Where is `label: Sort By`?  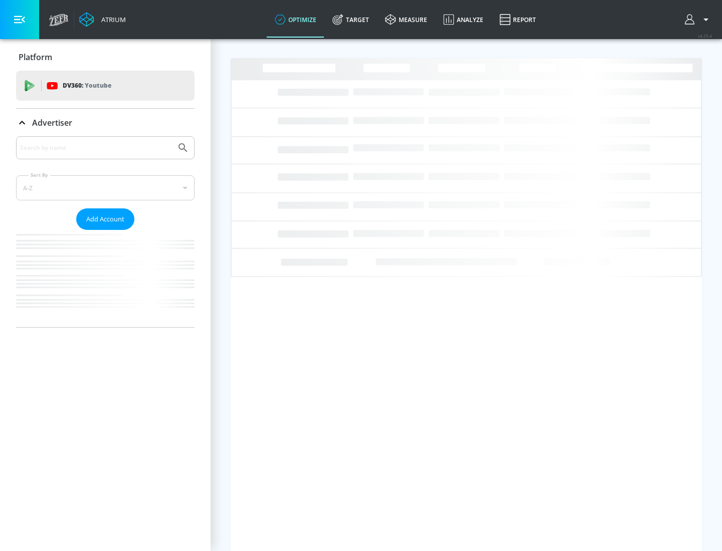 label: Sort By is located at coordinates (39, 175).